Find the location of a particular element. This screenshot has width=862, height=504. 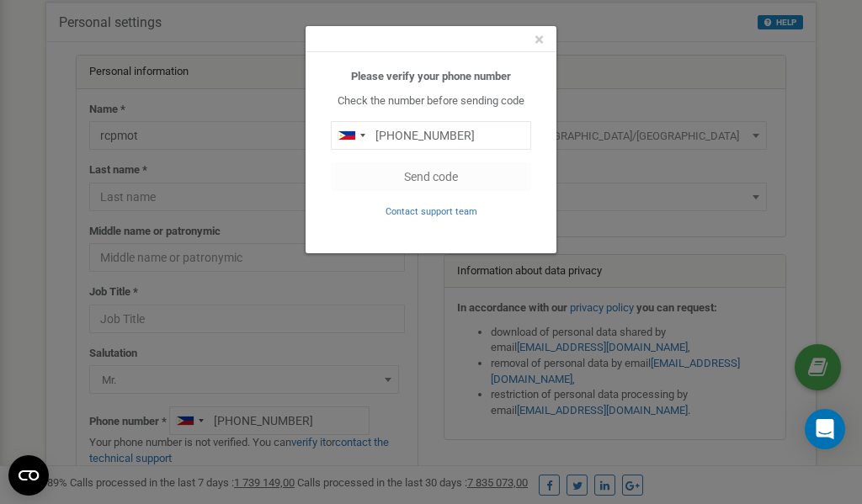

a: Contact support team is located at coordinates (431, 210).